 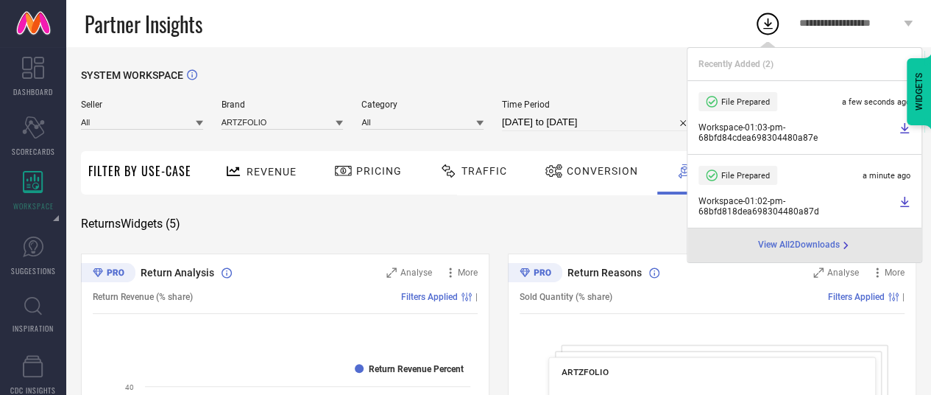 What do you see at coordinates (796, 206) in the screenshot?
I see `span: Workspace - 01:02-pm - 68bfd818dea698304480a87d` at bounding box center [796, 206].